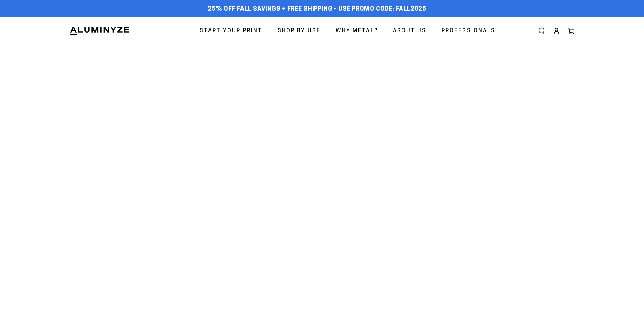 Image resolution: width=644 pixels, height=322 pixels. What do you see at coordinates (317, 9) in the screenshot?
I see `span: 25% off FALL Savings + Free Shipping - Use Promo Code: FALL2025` at bounding box center [317, 9].